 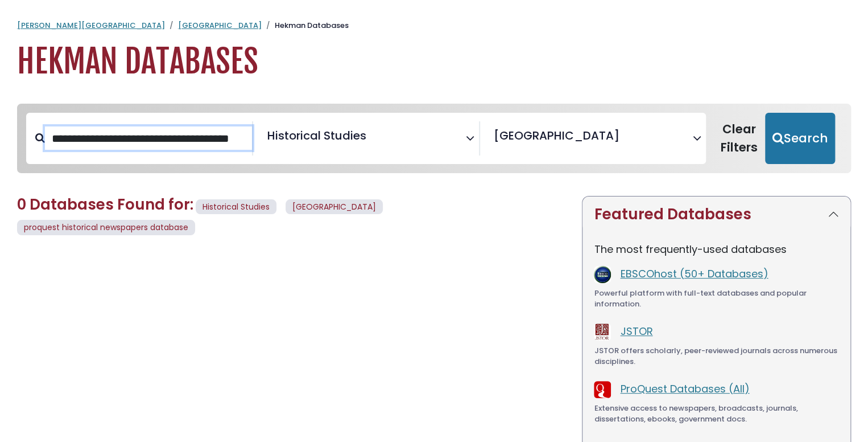 I want to click on li: Hekman Databases, so click(x=305, y=25).